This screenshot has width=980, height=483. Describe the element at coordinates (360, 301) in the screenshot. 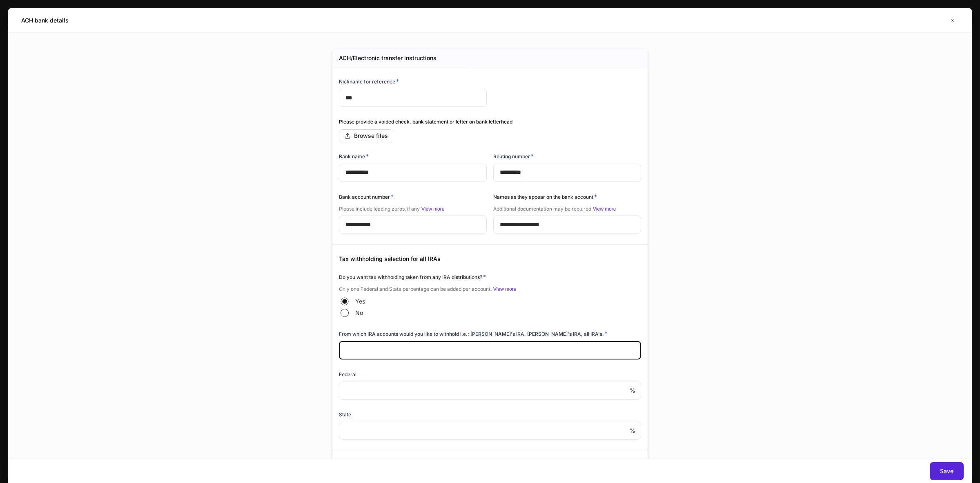

I see `span: Yes` at that location.